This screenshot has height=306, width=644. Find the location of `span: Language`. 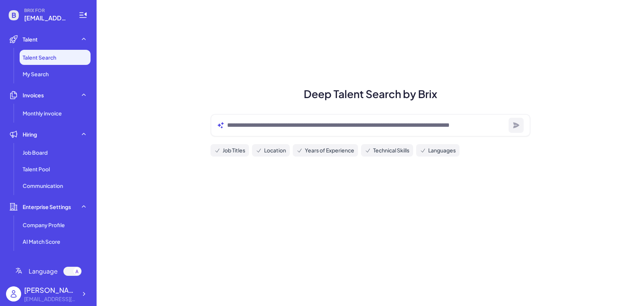

span: Language is located at coordinates (43, 272).